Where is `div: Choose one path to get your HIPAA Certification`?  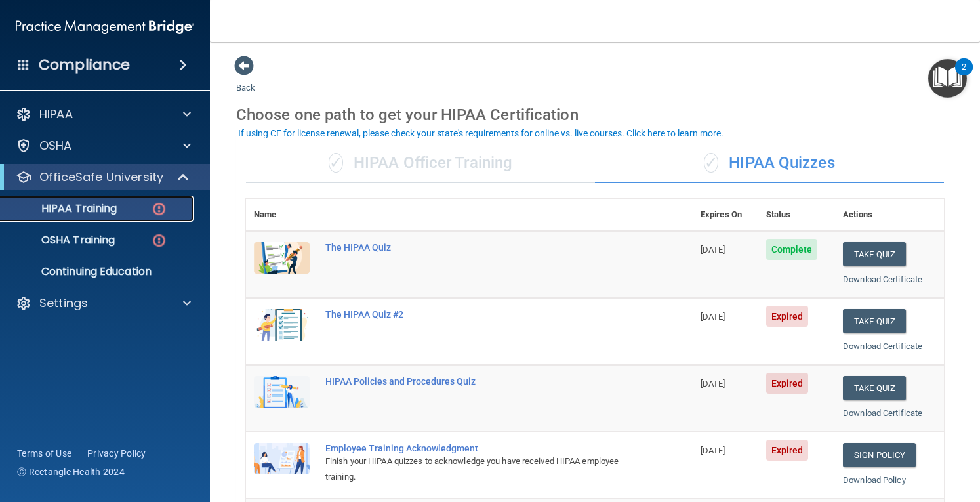 div: Choose one path to get your HIPAA Certification is located at coordinates (595, 115).